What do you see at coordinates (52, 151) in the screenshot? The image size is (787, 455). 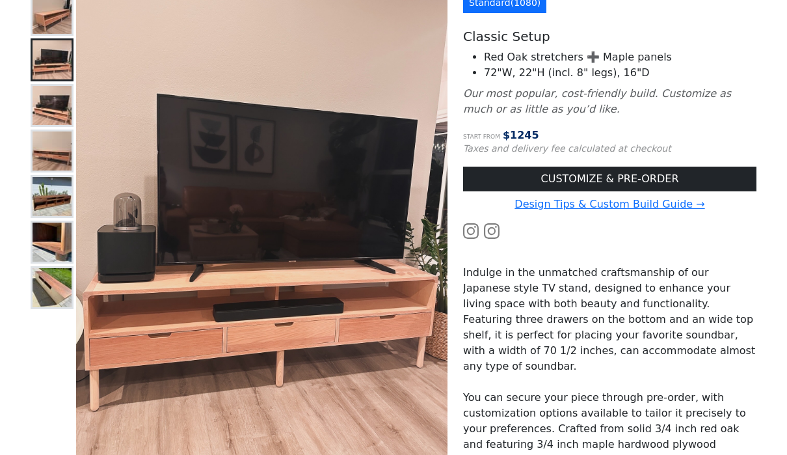 I see `img: Japanese Style TV Stand - Right` at bounding box center [52, 151].